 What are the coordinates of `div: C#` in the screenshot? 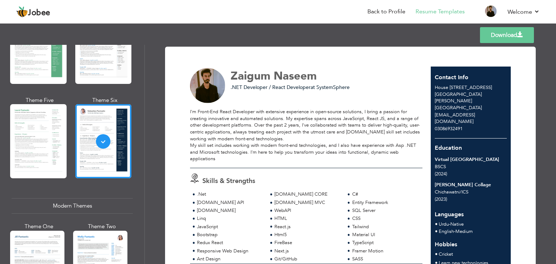 It's located at (385, 195).